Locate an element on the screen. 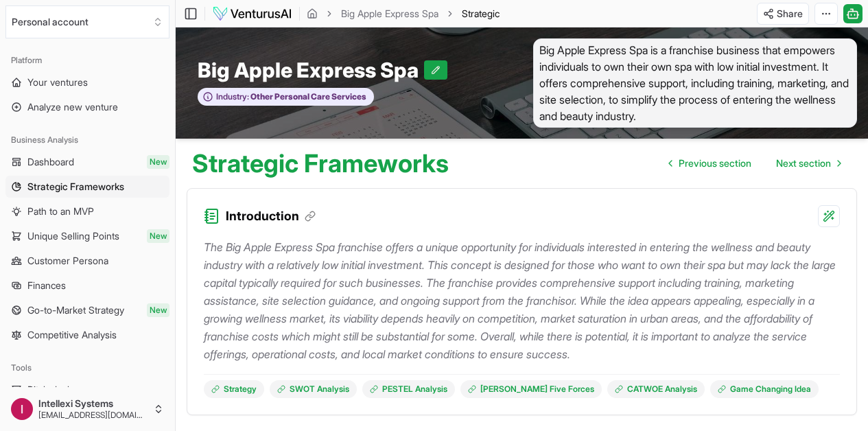 This screenshot has height=431, width=868. a: PESTEL Analysis is located at coordinates (408, 389).